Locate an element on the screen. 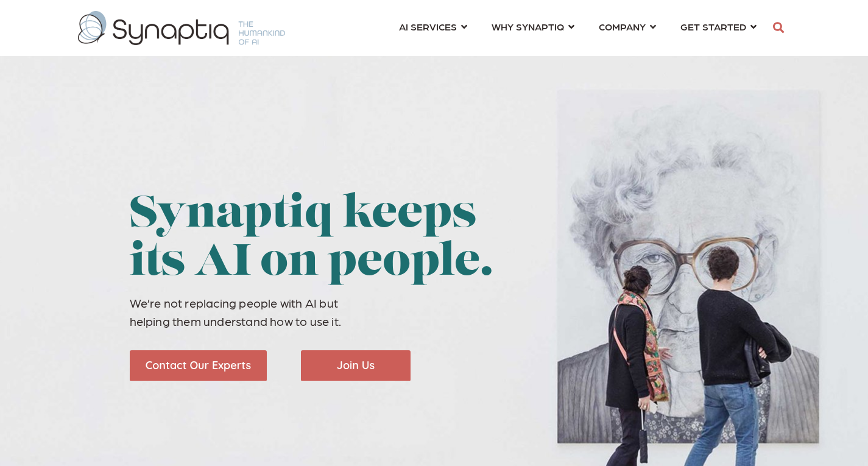  a: synaptiq logo-1 is located at coordinates (181, 28).